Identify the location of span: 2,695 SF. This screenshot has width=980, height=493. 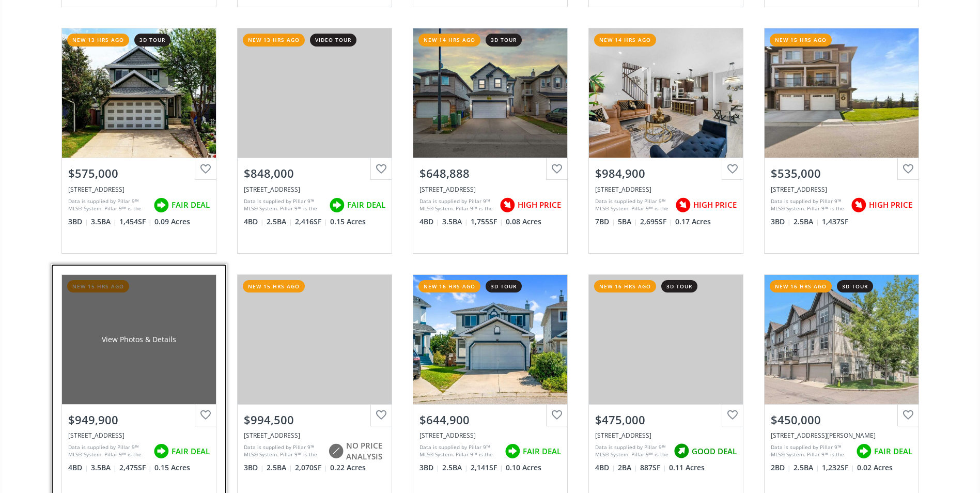
(657, 221).